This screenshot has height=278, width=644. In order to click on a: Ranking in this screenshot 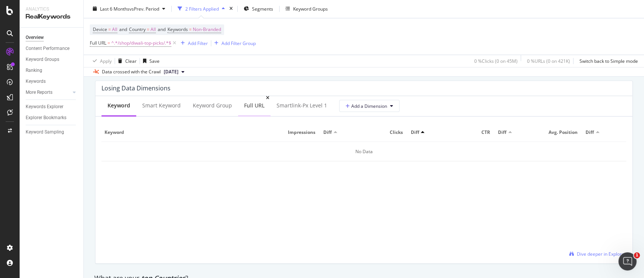, I will do `click(52, 70)`.